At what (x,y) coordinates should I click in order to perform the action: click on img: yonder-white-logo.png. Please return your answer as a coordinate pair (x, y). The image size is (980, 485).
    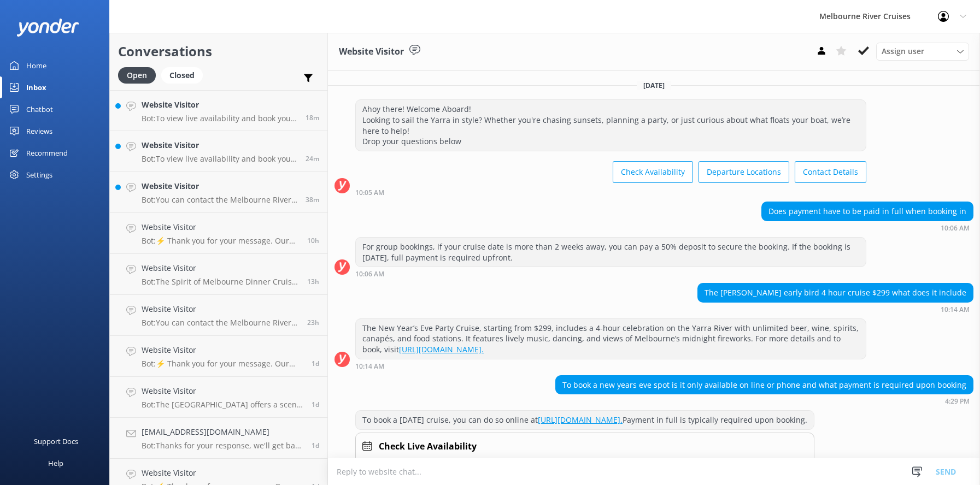
    Looking at the image, I should click on (48, 27).